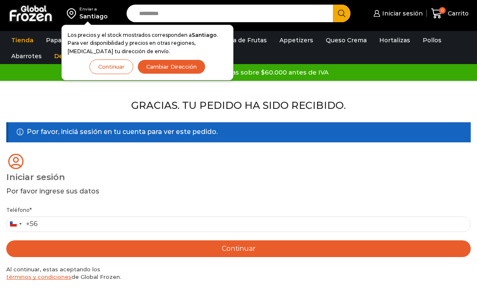 This screenshot has width=477, height=291. What do you see at coordinates (94, 9) in the screenshot?
I see `div: Enviar a` at bounding box center [94, 9].